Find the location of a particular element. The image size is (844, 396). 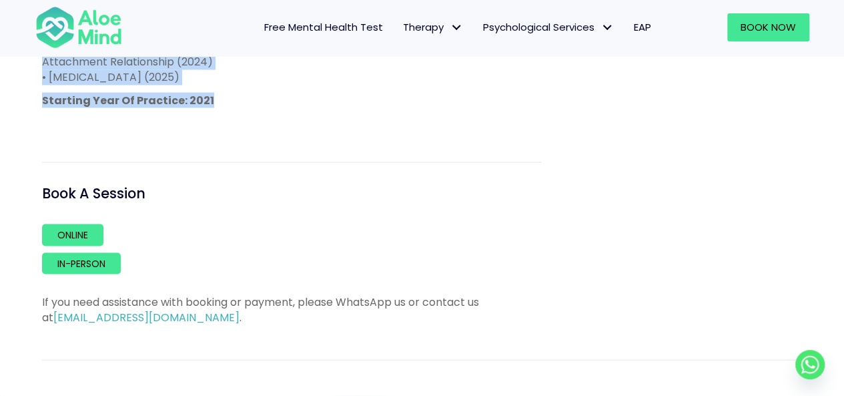

a: EAP is located at coordinates (643, 27).